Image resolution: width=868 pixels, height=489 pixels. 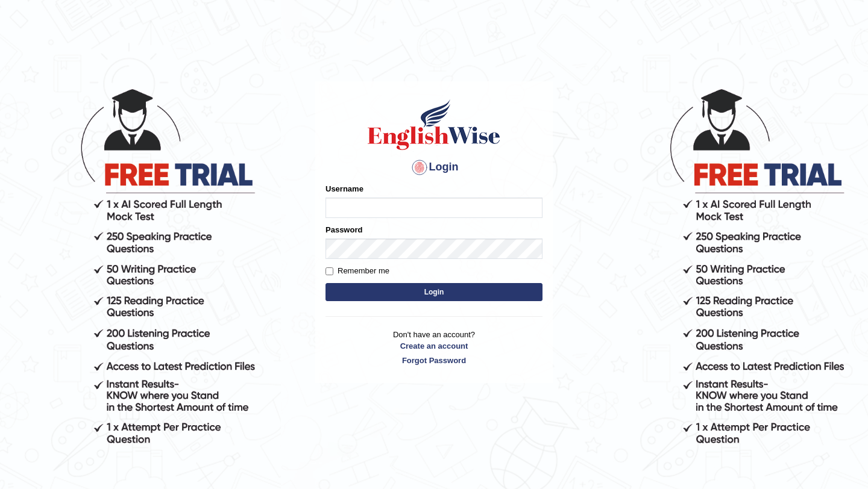 I want to click on button: Login, so click(x=434, y=292).